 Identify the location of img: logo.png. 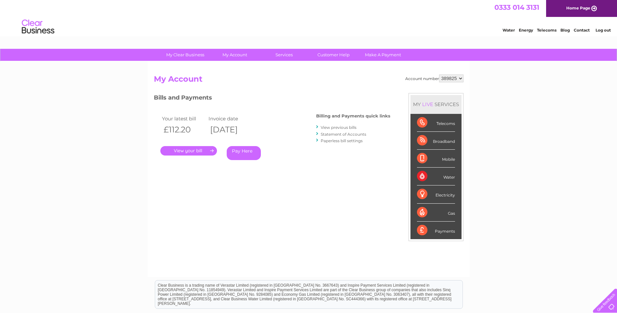
(38, 27).